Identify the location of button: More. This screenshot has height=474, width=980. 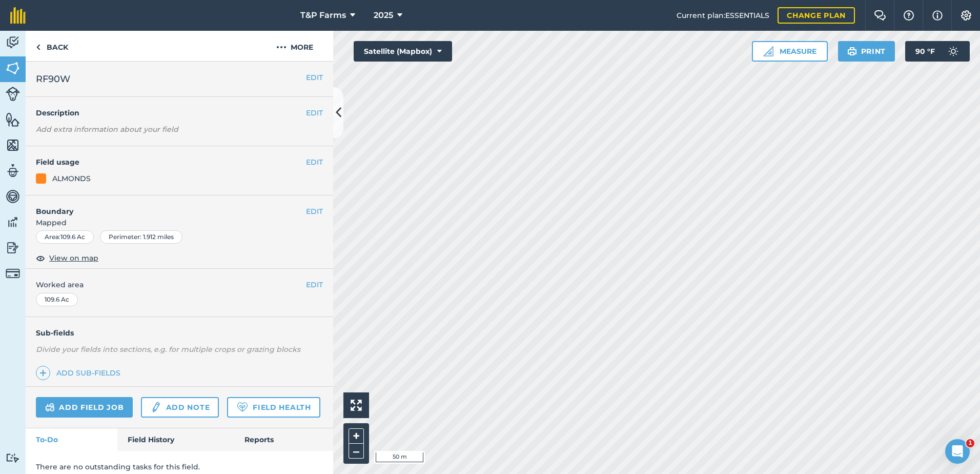
(295, 46).